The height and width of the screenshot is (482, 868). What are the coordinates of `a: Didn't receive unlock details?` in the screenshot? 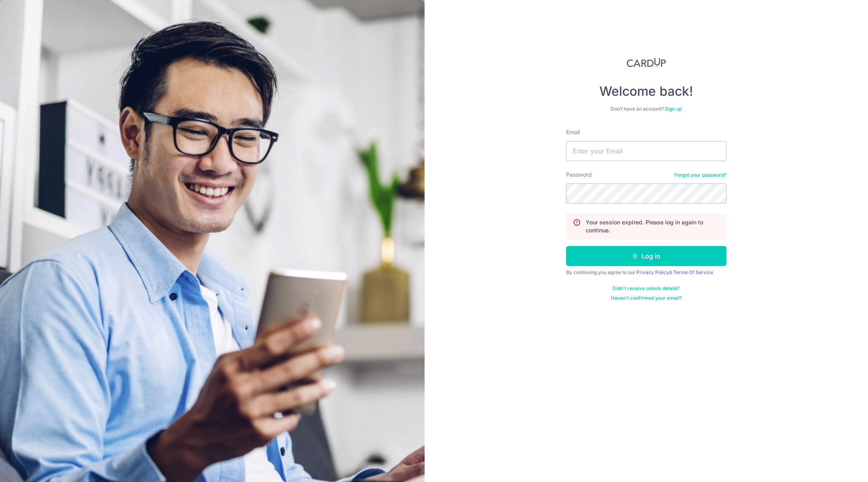 It's located at (646, 289).